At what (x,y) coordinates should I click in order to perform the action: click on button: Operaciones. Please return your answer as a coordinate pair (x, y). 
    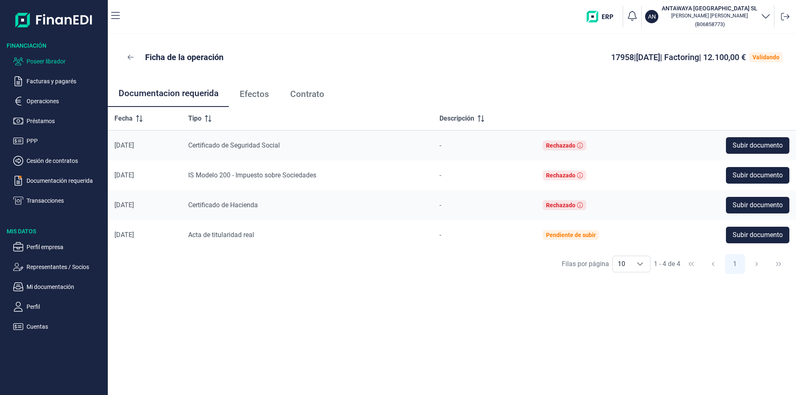
    Looking at the image, I should click on (59, 101).